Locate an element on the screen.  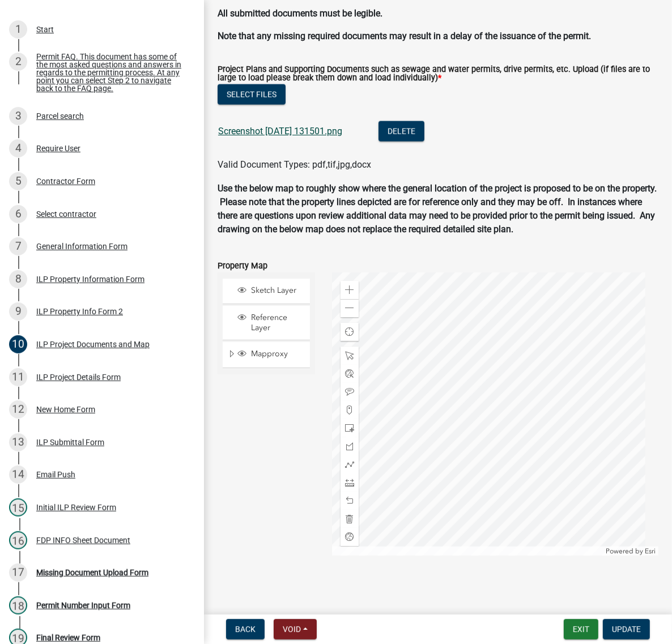
ul: Layer List is located at coordinates (266, 324).